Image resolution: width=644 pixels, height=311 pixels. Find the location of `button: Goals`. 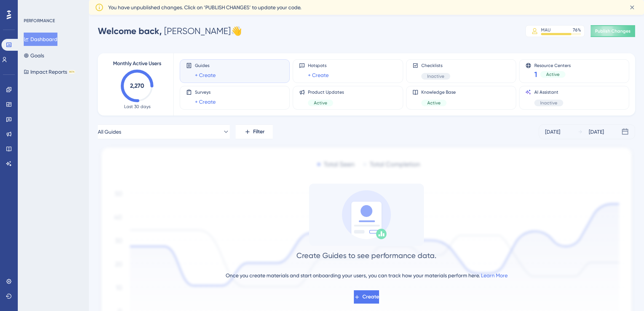

button: Goals is located at coordinates (34, 55).